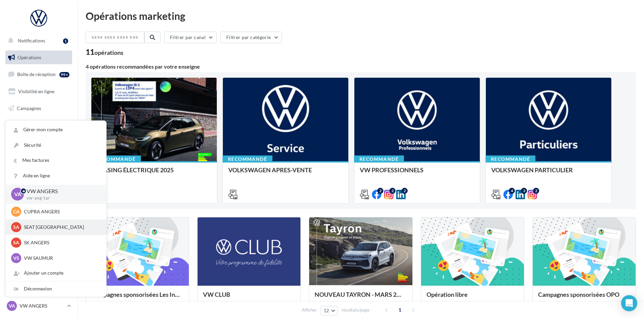  What do you see at coordinates (361, 67) in the screenshot?
I see `div: 4 opérations recommandées par votre enseigne` at bounding box center [361, 67].